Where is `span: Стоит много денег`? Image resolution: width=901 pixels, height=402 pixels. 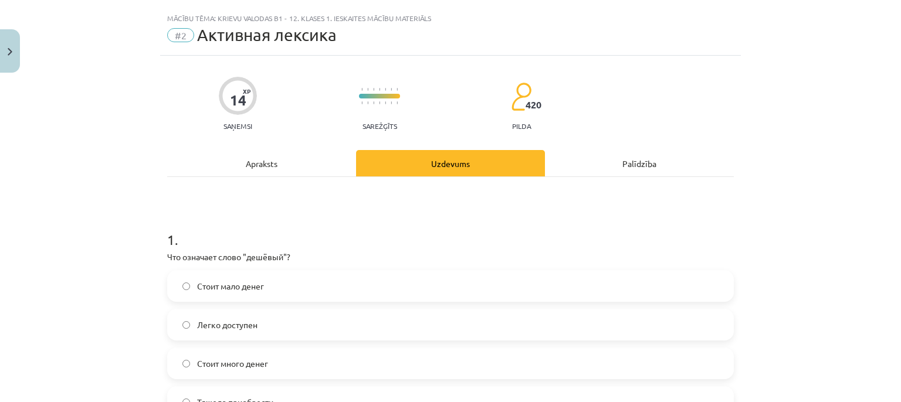 span: Стоит много денег is located at coordinates (232, 363).